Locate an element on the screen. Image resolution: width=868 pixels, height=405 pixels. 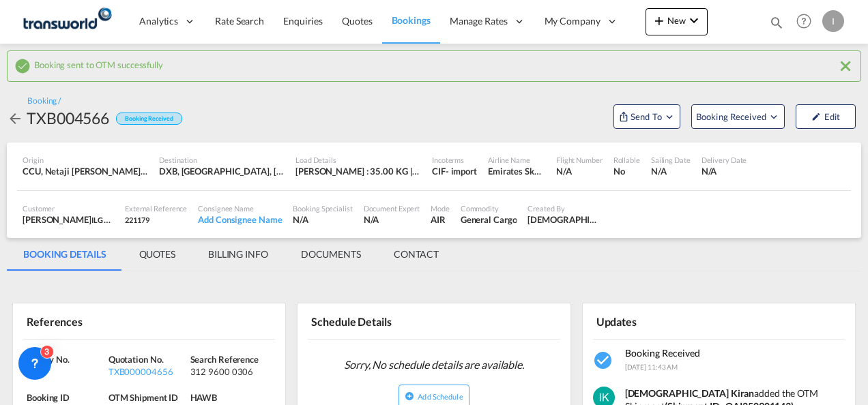
div: Updates is located at coordinates (655, 320).